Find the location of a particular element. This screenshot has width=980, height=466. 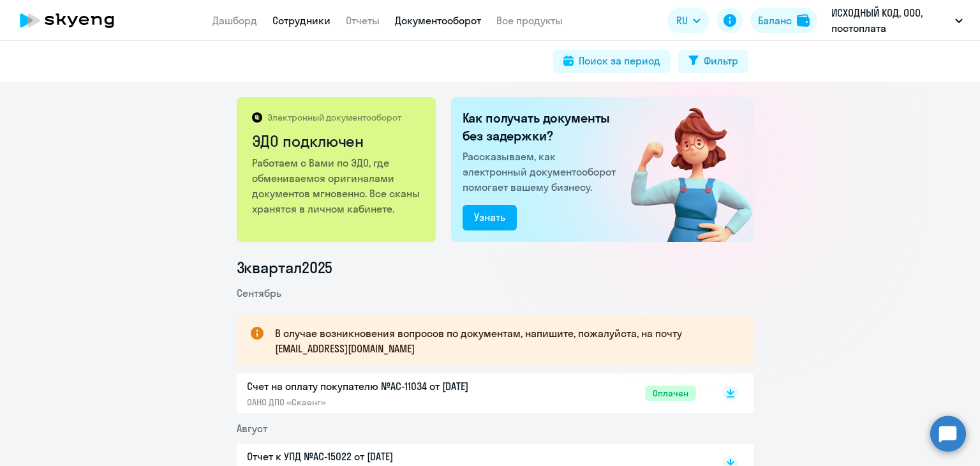

button: Фильтр is located at coordinates (713, 61).